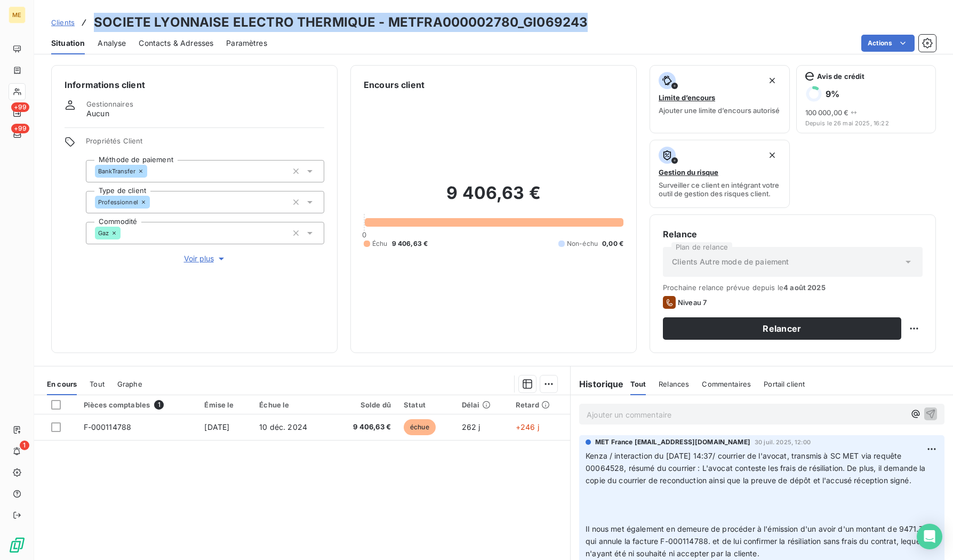 The height and width of the screenshot is (560, 953). Describe the element at coordinates (804, 287) in the screenshot. I see `span: 4 août 2025` at that location.